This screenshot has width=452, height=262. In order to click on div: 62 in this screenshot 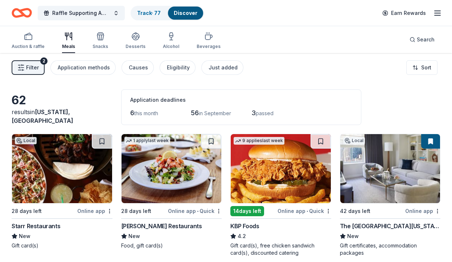, I will do `click(62, 100)`.